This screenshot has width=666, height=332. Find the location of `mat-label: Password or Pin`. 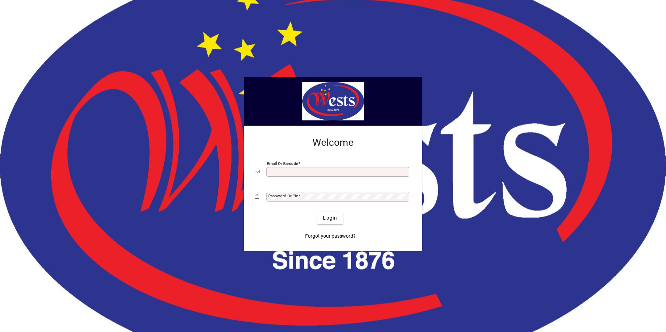

mat-label: Password or Pin is located at coordinates (283, 196).